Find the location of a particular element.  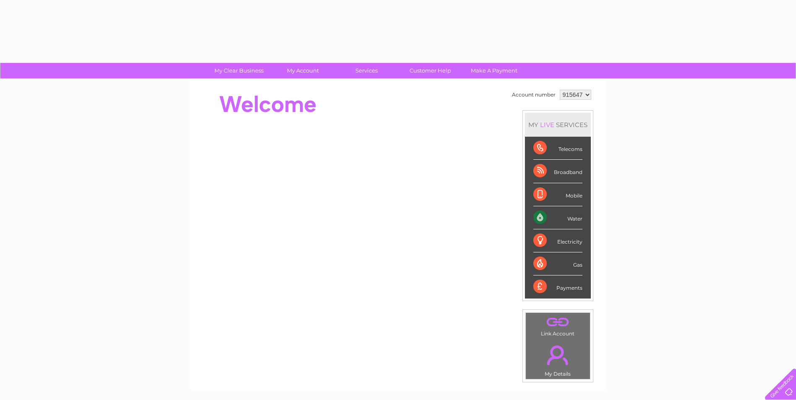

div: Mobile is located at coordinates (558, 195).